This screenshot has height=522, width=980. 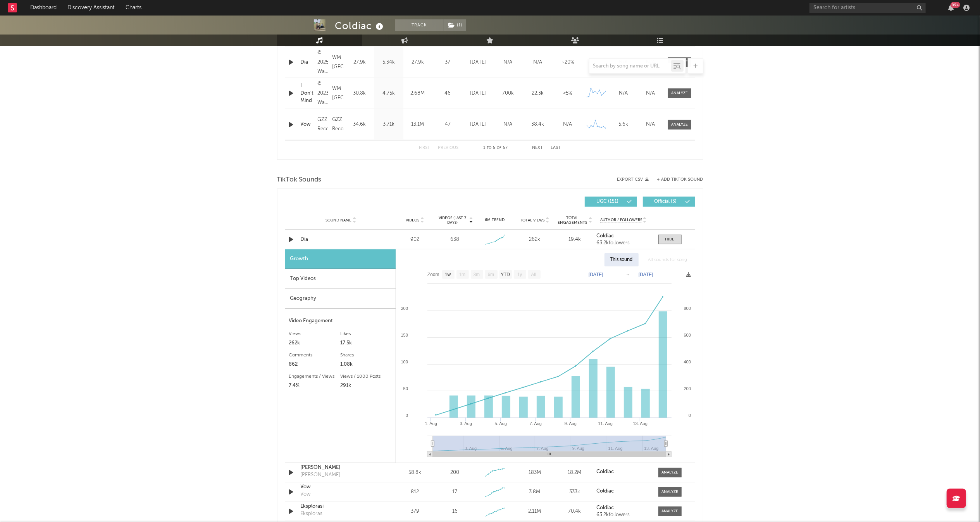 I want to click on div: 333k, so click(x=575, y=492).